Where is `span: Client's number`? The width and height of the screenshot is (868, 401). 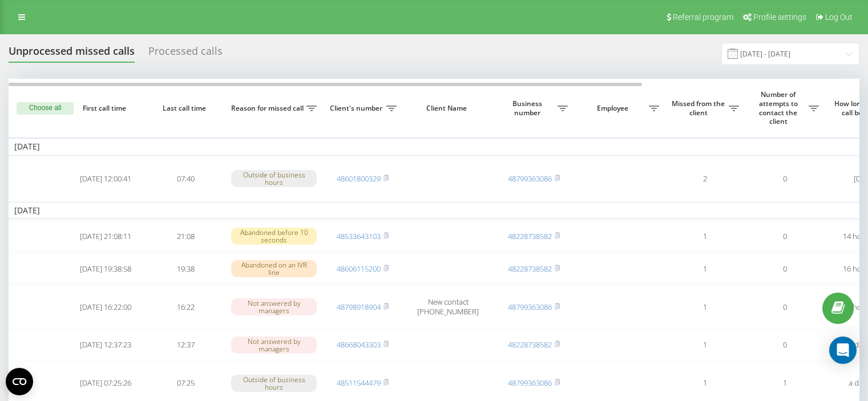 span: Client's number is located at coordinates (357, 108).